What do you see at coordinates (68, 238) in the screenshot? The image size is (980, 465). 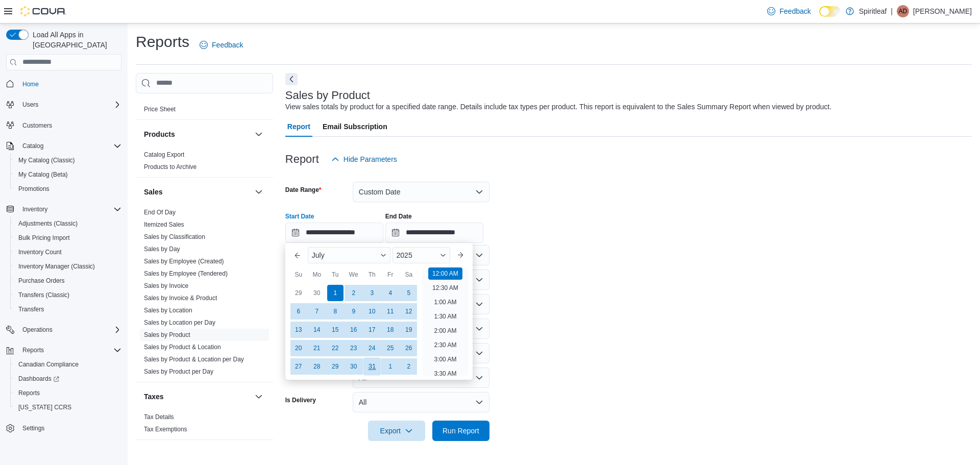 I see `span: Bulk Pricing Import` at bounding box center [68, 238].